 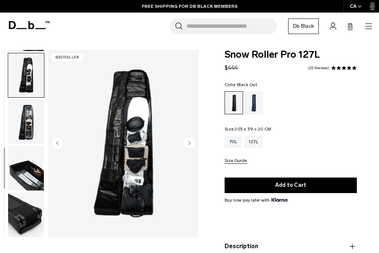 What do you see at coordinates (241, 85) in the screenshot?
I see `legend: Color:` at bounding box center [241, 85].